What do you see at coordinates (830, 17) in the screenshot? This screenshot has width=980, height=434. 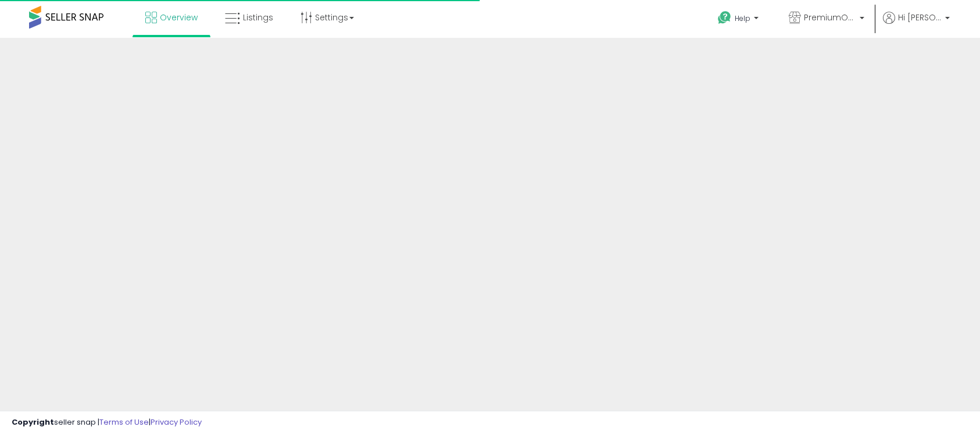 I see `span: PremiumOutdoorGrills` at bounding box center [830, 17].